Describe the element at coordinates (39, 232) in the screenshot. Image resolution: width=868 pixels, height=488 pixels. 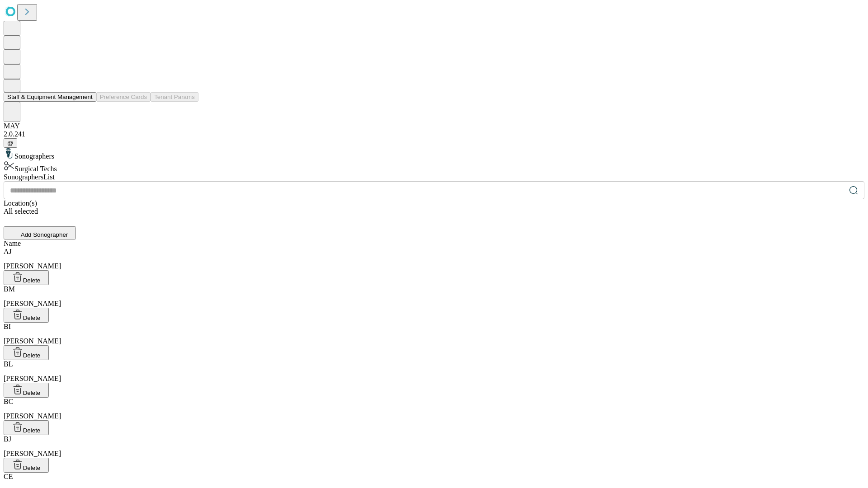
I see `button: Add Sonographer` at that location.